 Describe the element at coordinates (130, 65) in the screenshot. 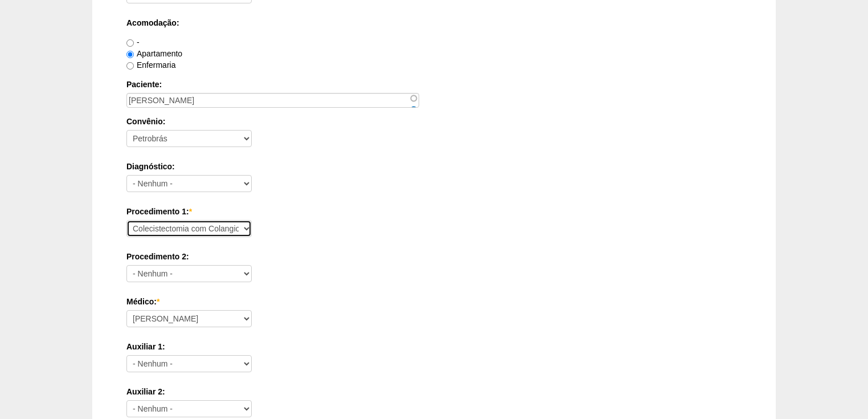

I see `input: Enfermaria` at that location.